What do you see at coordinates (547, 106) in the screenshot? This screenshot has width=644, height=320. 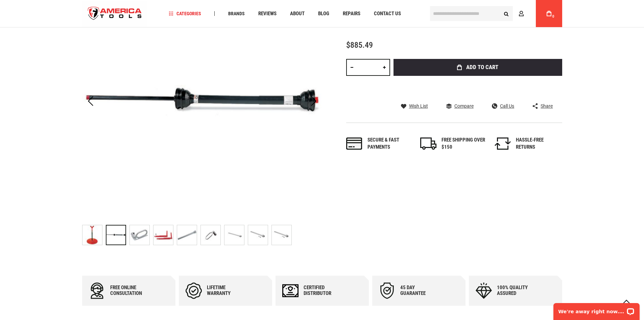 I see `span: Share` at bounding box center [547, 106].